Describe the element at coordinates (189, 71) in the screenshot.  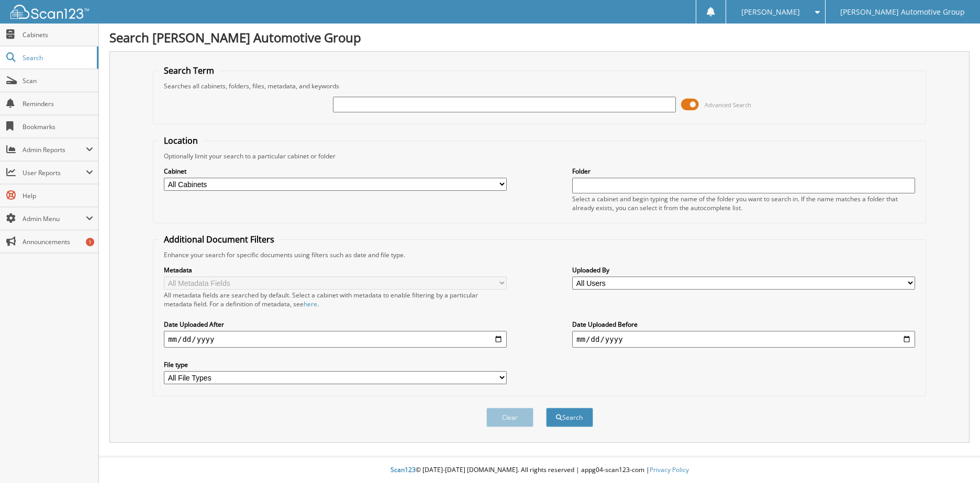
I see `legend: Search Term` at that location.